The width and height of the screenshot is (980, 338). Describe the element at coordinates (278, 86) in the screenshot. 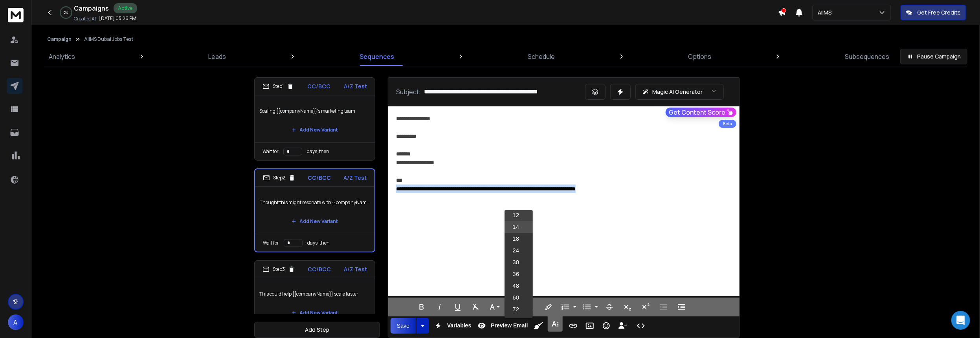

I see `div: Step 1` at that location.